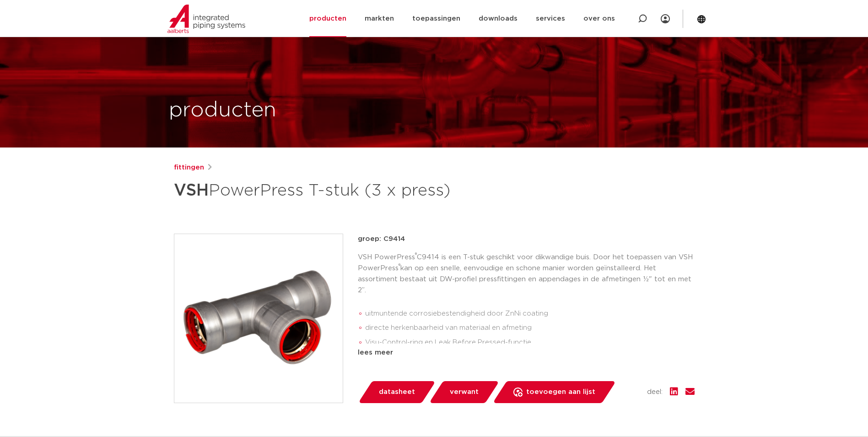 The image size is (868, 437). What do you see at coordinates (397, 392) in the screenshot?
I see `span: datasheet` at bounding box center [397, 392].